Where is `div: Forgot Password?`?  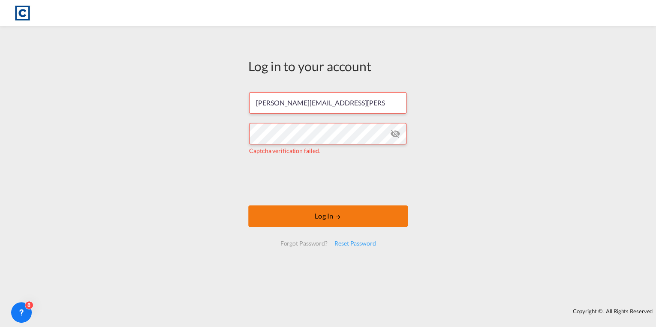
div: Forgot Password? is located at coordinates (304, 244).